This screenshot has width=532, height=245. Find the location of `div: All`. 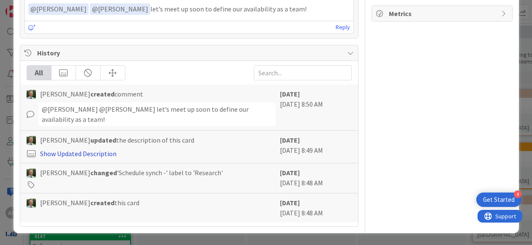

div: All is located at coordinates (39, 73).